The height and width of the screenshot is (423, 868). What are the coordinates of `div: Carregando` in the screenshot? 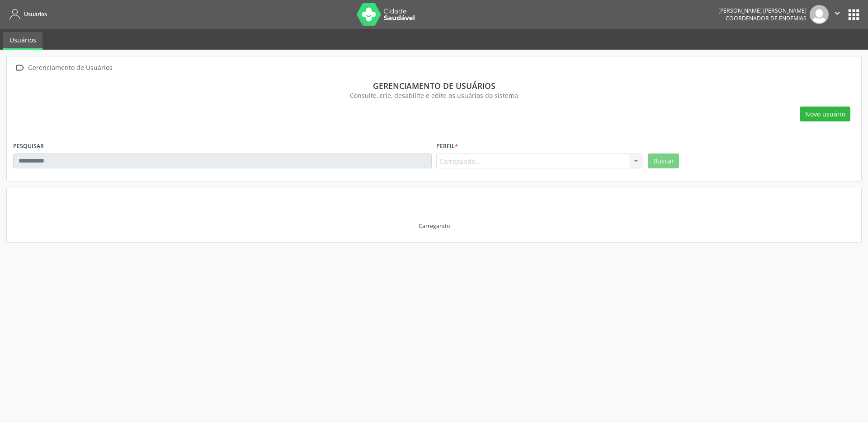 It's located at (434, 225).